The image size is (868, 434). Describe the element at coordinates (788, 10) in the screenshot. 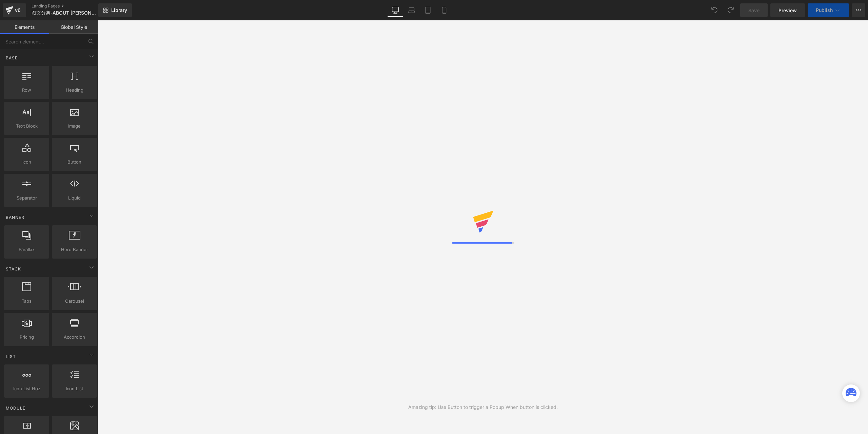

I see `a: Preview` at that location.